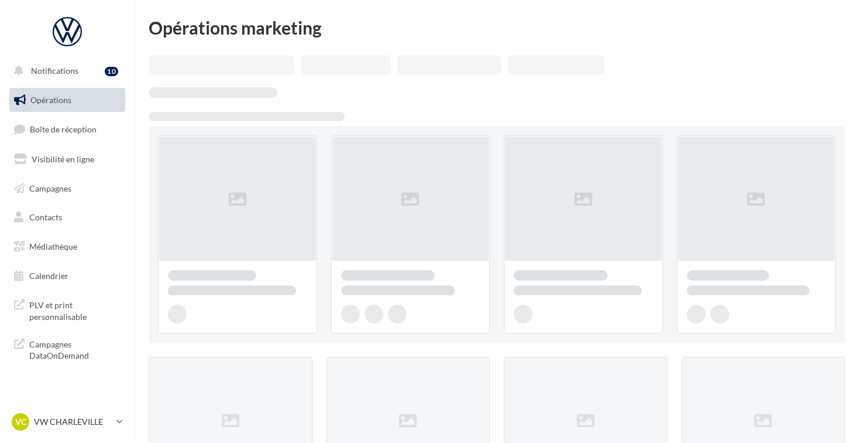  I want to click on span: PLV et print personnalisable, so click(75, 309).